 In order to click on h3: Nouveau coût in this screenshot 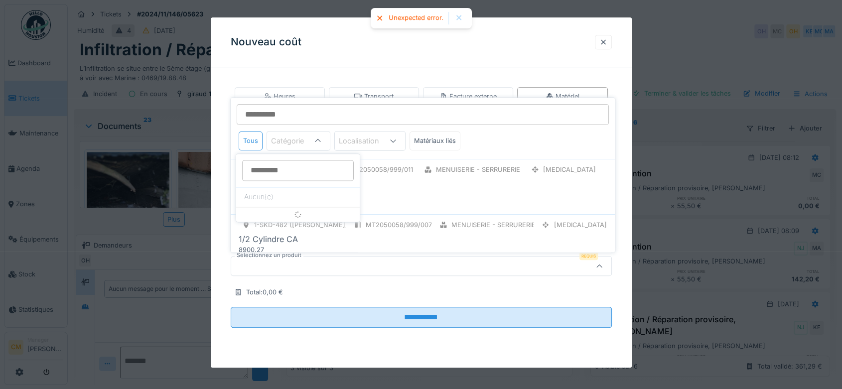, I will do `click(266, 42)`.